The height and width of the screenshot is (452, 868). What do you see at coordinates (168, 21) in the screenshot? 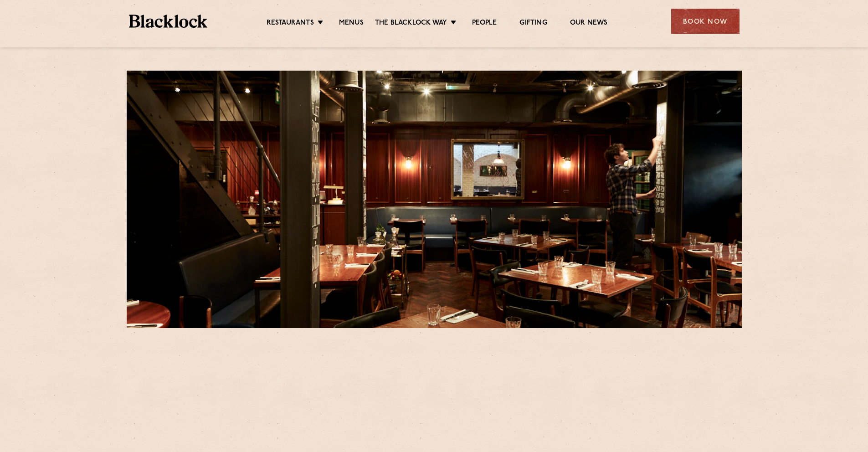
I see `img: BL_Textured_Logo-footer-cropped.svg` at bounding box center [168, 21].